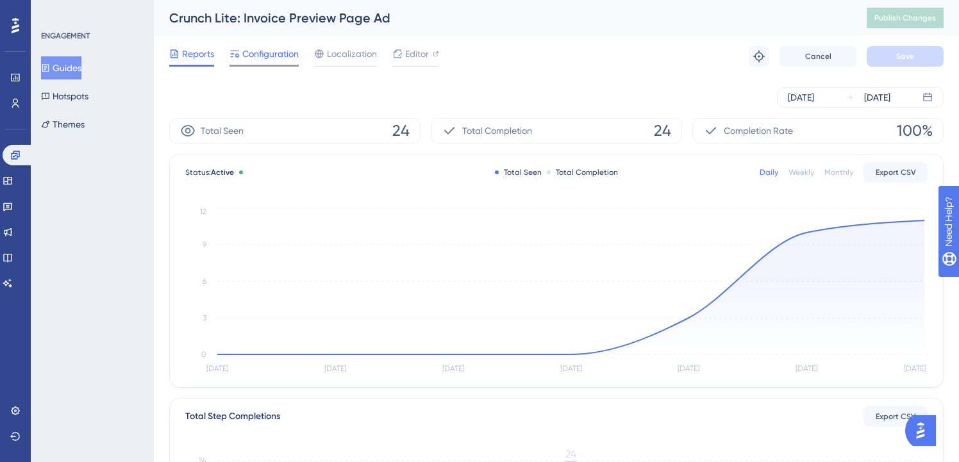 The width and height of the screenshot is (959, 462). What do you see at coordinates (905, 56) in the screenshot?
I see `span: Save` at bounding box center [905, 56].